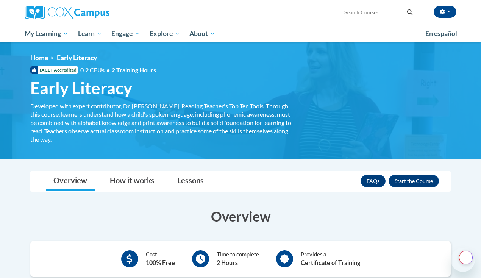  Describe the element at coordinates (39, 58) in the screenshot. I see `a: Home` at that location.